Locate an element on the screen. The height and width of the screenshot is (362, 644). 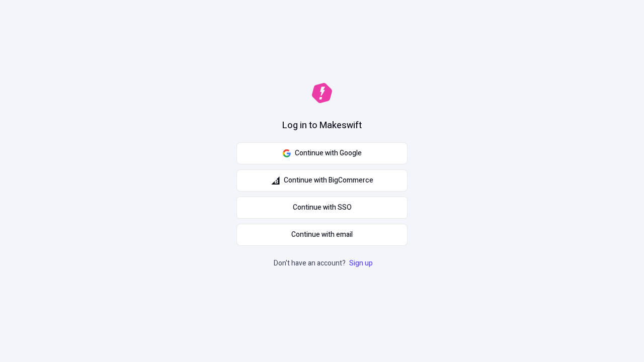
p: Don't have an account? is located at coordinates (324, 263).